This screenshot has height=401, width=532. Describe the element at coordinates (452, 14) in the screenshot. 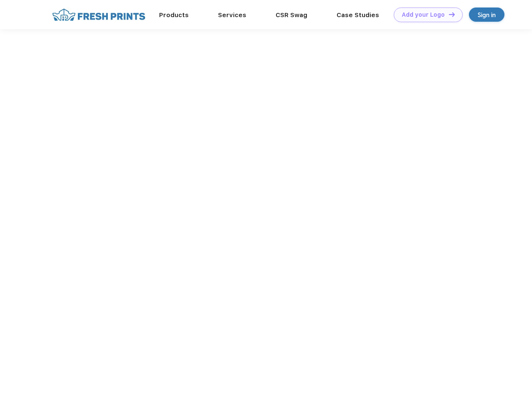

I see `img: DT` at that location.